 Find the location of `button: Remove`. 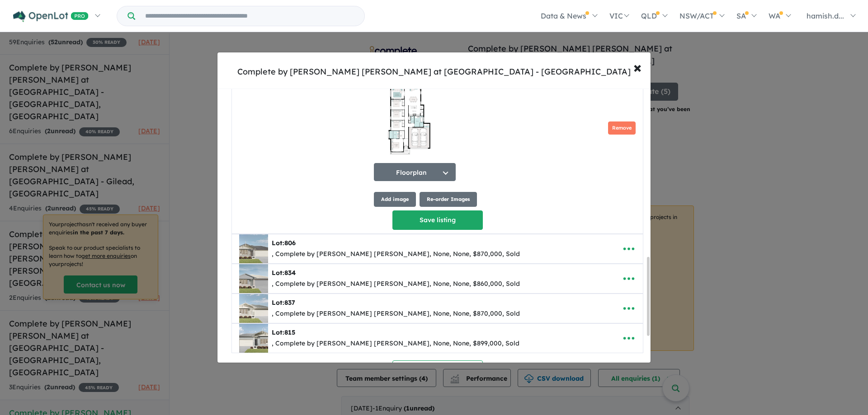

button: Remove is located at coordinates (621, 128).